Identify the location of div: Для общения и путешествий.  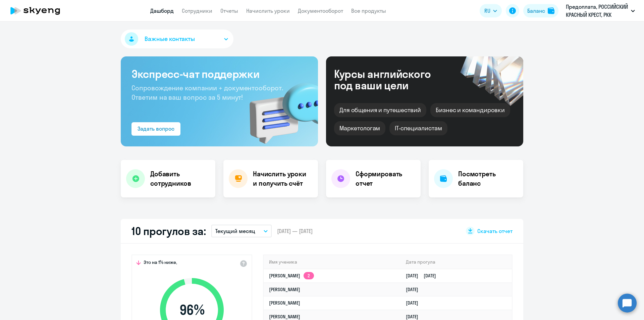
(380, 110).